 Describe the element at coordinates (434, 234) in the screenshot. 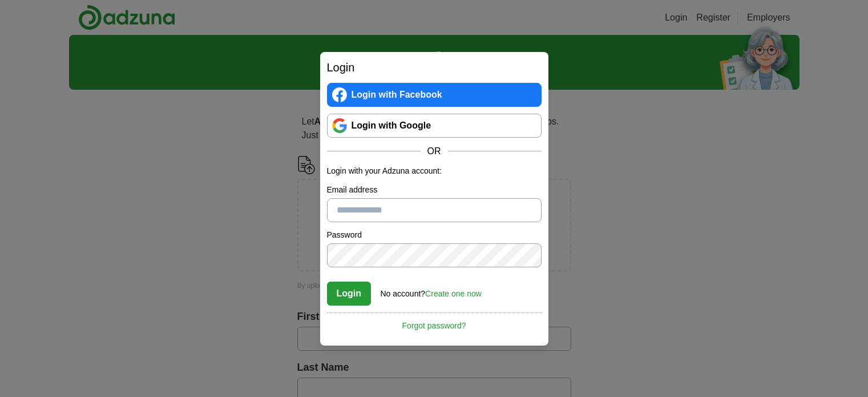

I see `label: Password` at that location.